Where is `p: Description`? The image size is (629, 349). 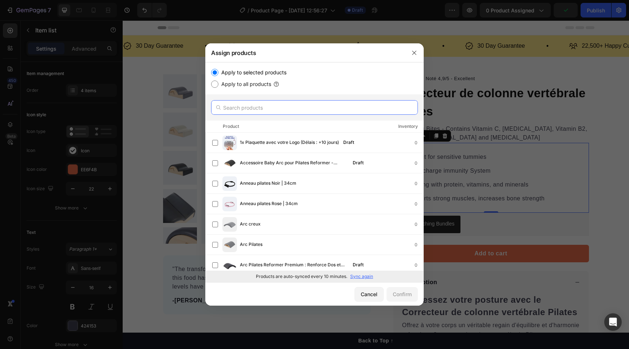
p: Description is located at coordinates (298, 262).